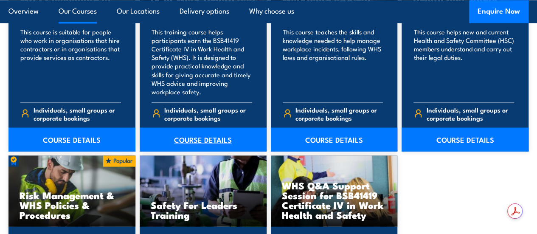 The height and width of the screenshot is (234, 537). Describe the element at coordinates (203, 209) in the screenshot. I see `h3: Safety For Leaders Training` at that location.